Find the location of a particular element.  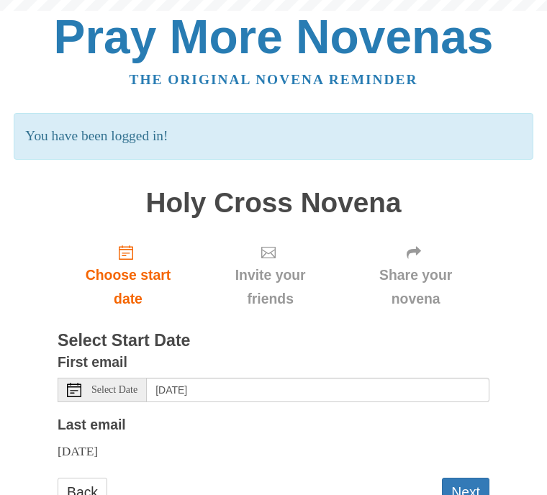

span: Invite your friends is located at coordinates (270, 287).